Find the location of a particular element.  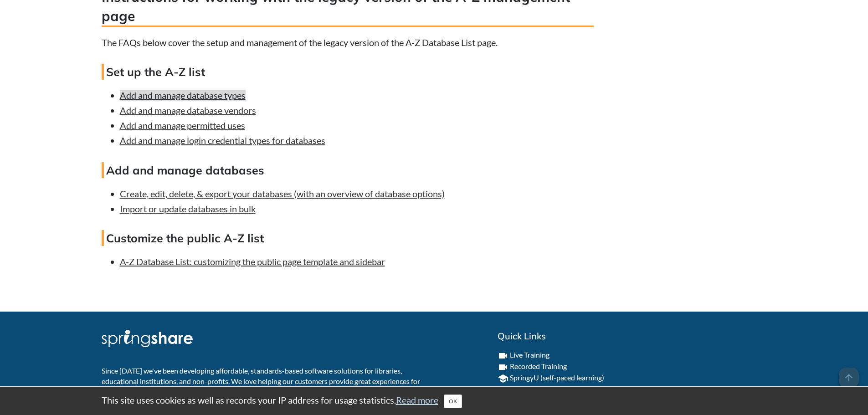

a: Import or update databases in bulk is located at coordinates (188, 208).